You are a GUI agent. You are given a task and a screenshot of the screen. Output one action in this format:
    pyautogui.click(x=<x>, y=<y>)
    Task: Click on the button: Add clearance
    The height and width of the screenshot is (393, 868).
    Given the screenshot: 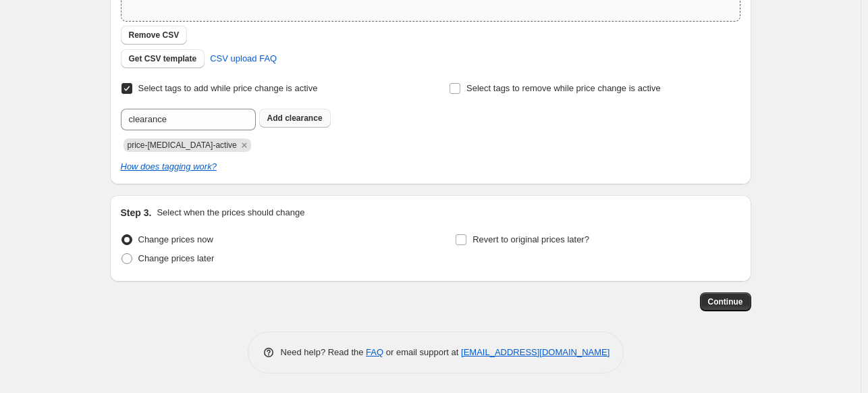 What is the action you would take?
    pyautogui.click(x=295, y=118)
    